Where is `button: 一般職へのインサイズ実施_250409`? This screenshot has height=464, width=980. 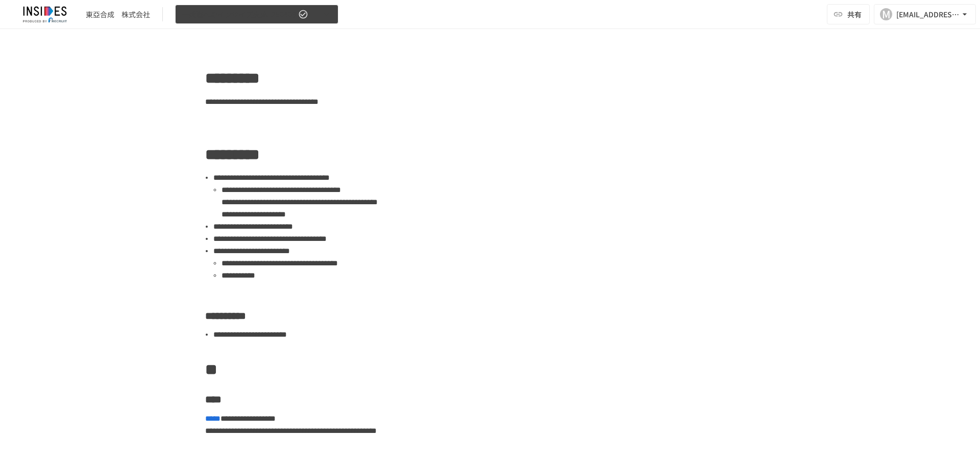
button: 一般職へのインサイズ実施_250409 is located at coordinates (257, 14).